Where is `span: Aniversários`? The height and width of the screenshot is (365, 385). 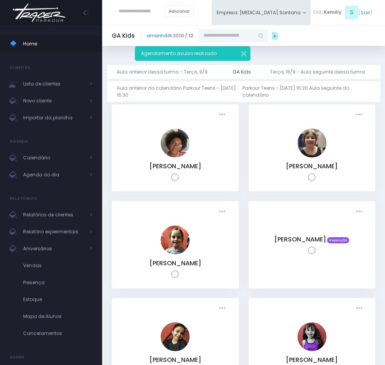 span: Aniversários is located at coordinates (54, 249).